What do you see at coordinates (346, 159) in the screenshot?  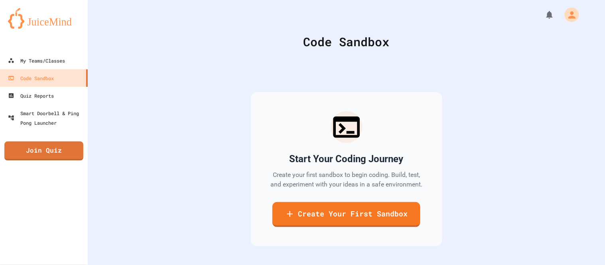 I see `h2: Start Your Coding Journey` at bounding box center [346, 159].